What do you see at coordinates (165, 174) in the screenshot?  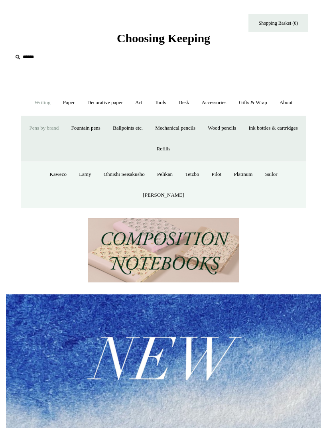 I see `a: Pelikan` at bounding box center [165, 174].